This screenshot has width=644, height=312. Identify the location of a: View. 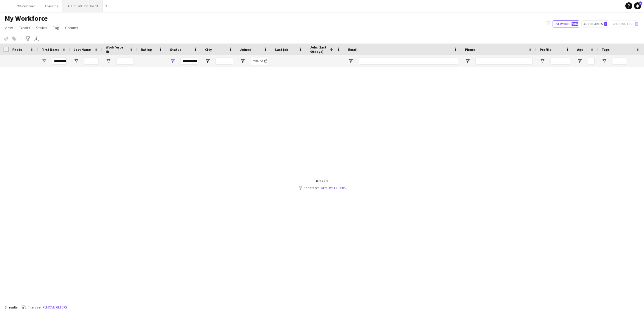
(9, 28).